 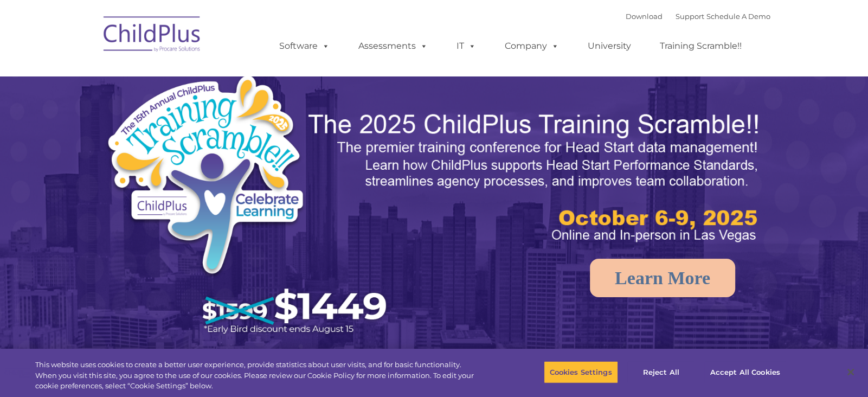 What do you see at coordinates (738, 17) in the screenshot?
I see `a: Schedule A Demo` at bounding box center [738, 17].